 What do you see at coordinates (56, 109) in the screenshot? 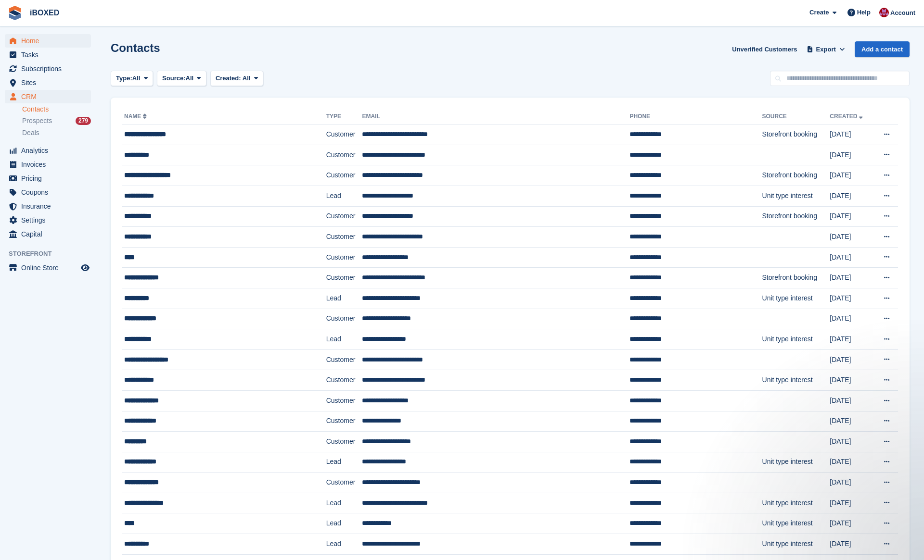
I see `a: Contacts` at bounding box center [56, 109].